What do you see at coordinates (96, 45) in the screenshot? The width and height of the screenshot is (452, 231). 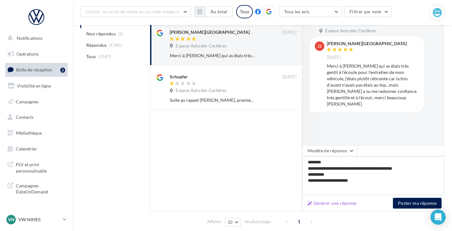 I see `span: Répondus` at bounding box center [96, 45].